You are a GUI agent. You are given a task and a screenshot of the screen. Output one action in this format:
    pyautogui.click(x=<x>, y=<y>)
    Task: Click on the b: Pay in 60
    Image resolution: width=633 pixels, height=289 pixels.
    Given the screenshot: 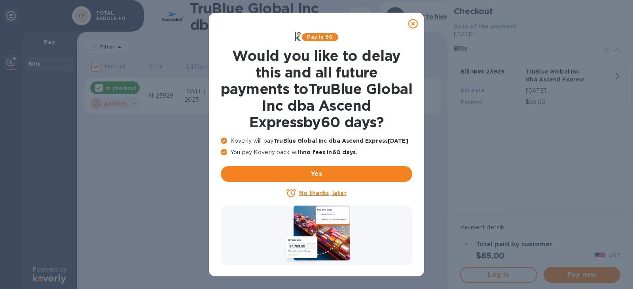 What is the action you would take?
    pyautogui.click(x=319, y=37)
    